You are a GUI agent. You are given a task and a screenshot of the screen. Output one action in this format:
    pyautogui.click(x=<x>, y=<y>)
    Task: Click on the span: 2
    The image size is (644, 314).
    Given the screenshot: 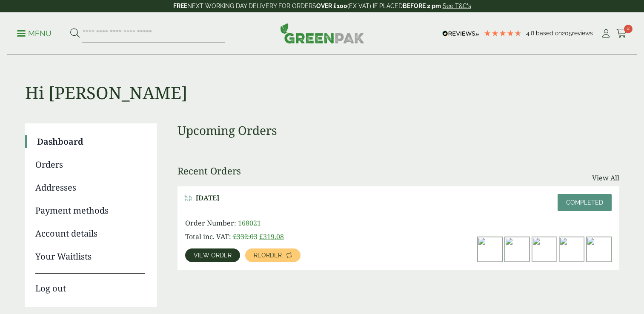 What is the action you would take?
    pyautogui.click(x=628, y=29)
    